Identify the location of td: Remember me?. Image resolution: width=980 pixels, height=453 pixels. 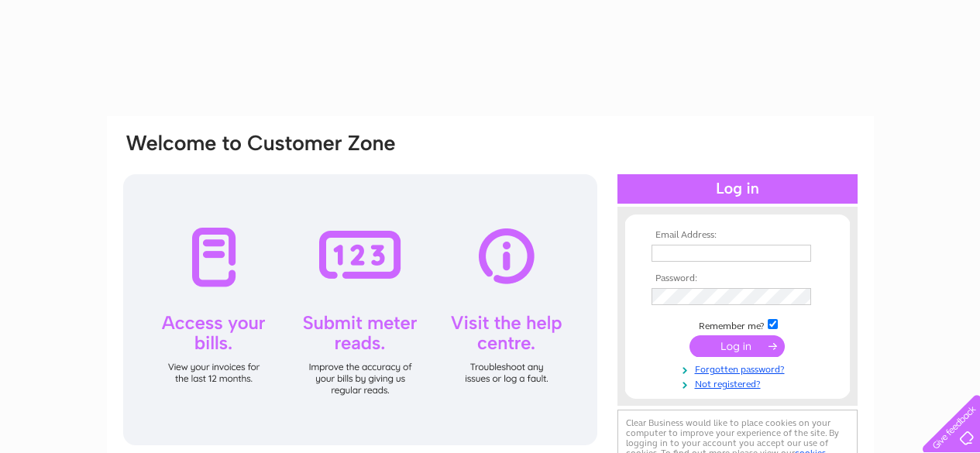
(738, 324).